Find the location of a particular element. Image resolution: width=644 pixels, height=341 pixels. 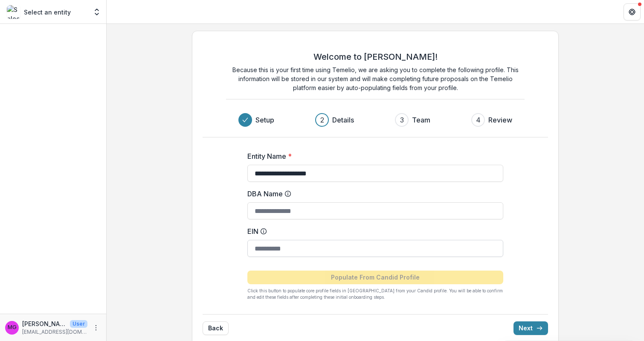

div: Progress is located at coordinates (375, 120).